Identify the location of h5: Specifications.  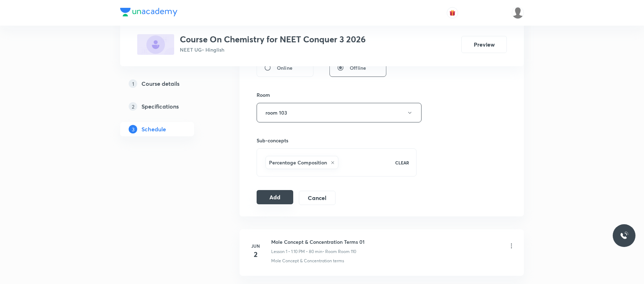
(160, 107).